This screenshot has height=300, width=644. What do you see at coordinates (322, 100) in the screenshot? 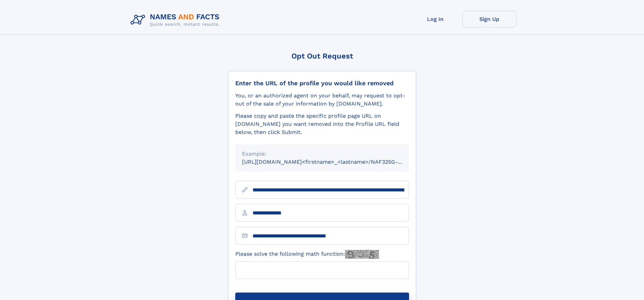
I see `div: You, or an authorized agent on your behalf, may request to opt-out of the sale of your informatio...` at bounding box center [322, 100].